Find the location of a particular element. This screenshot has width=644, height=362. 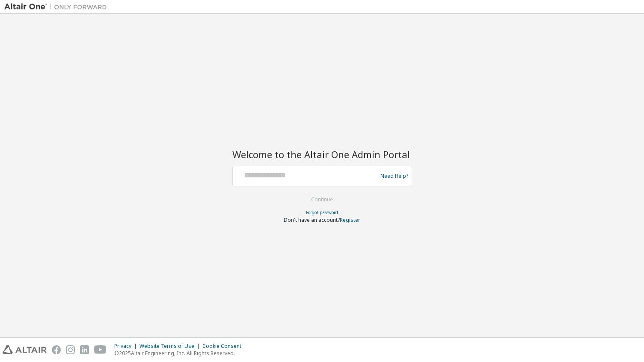

img: Altair One is located at coordinates (58, 7).